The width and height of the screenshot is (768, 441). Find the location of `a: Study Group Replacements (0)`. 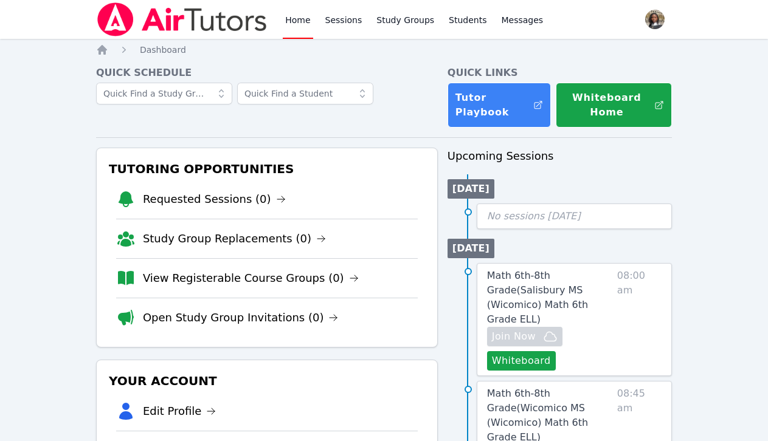

a: Study Group Replacements (0) is located at coordinates (234, 239).